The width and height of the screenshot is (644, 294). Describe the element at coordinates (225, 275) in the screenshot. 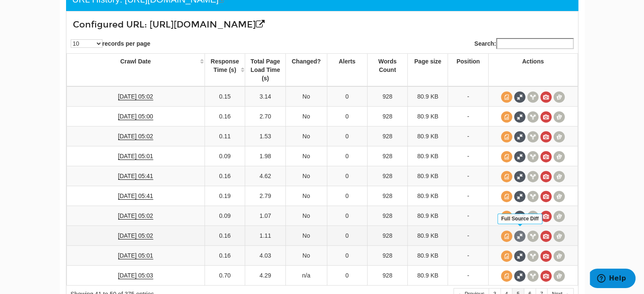

I see `td: 0.70` at that location.